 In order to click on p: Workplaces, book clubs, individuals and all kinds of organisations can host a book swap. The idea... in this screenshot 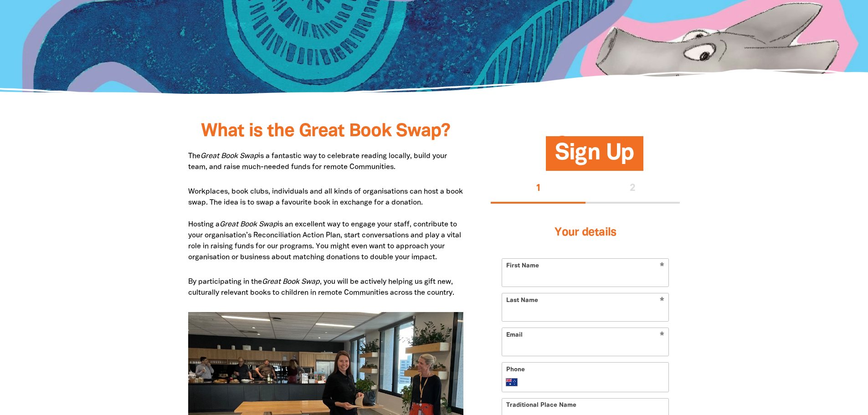, I will do `click(326, 225)`.